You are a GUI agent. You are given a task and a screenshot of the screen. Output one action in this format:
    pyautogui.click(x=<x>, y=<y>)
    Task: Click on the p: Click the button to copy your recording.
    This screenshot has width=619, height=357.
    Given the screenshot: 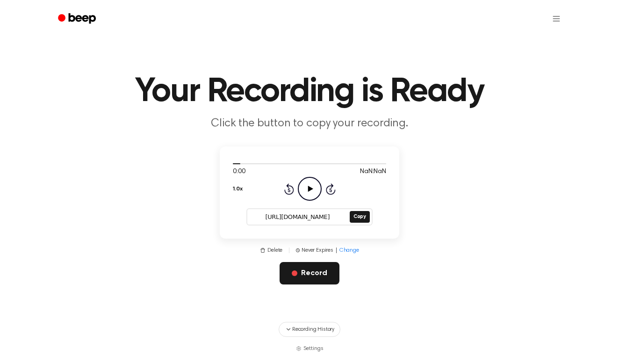 What is the action you would take?
    pyautogui.click(x=309, y=123)
    